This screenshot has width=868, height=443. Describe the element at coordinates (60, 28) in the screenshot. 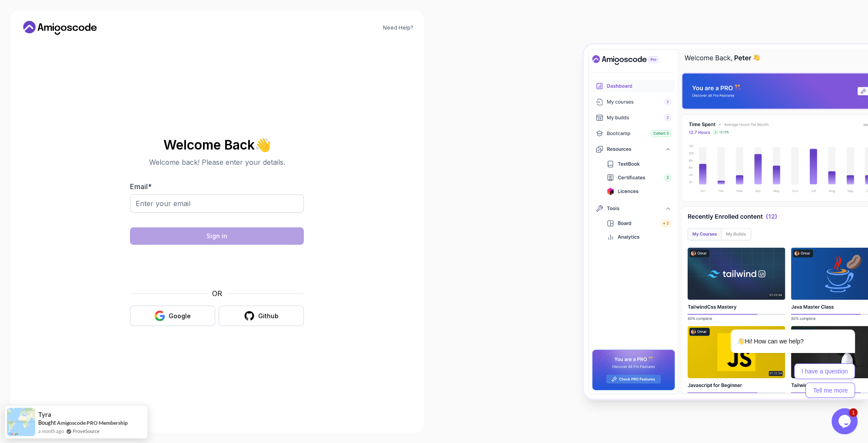

I see `a: Home link` at that location.